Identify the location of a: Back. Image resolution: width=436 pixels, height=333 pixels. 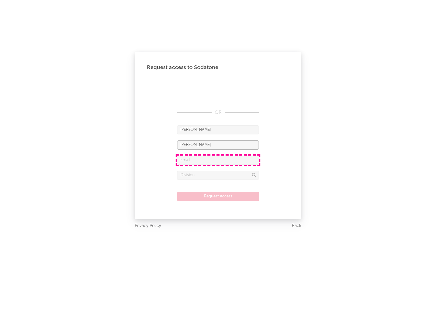
(296, 226).